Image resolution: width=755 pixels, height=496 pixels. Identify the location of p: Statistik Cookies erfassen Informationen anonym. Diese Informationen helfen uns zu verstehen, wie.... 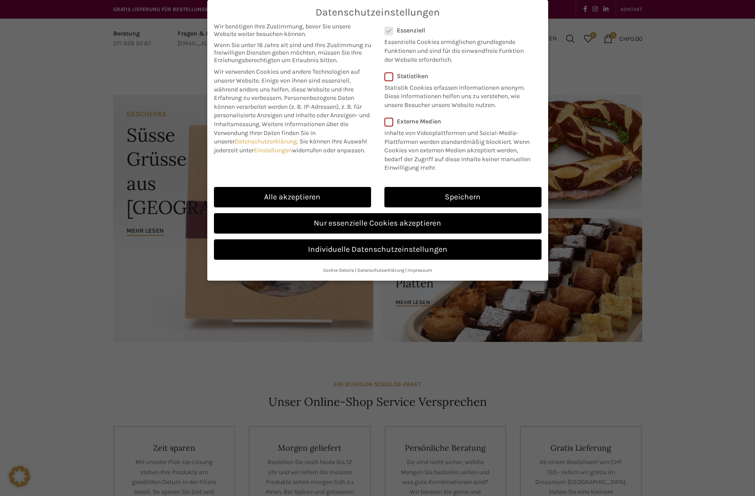
(457, 95).